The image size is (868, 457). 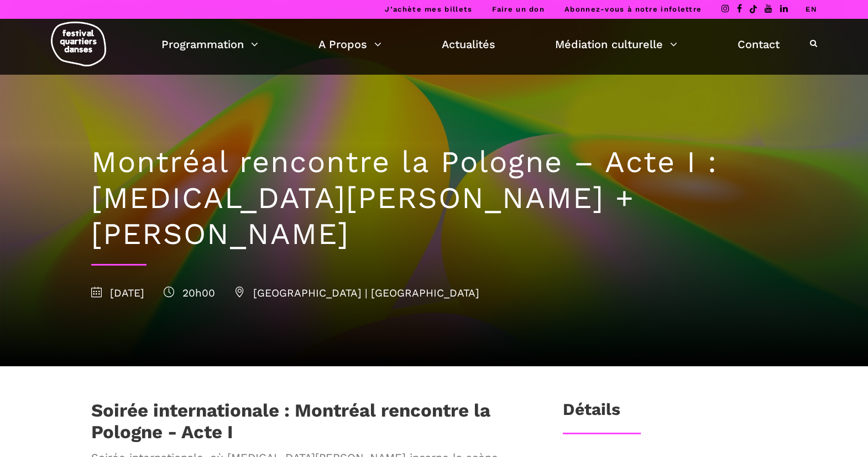 I want to click on a: A Propos, so click(x=350, y=44).